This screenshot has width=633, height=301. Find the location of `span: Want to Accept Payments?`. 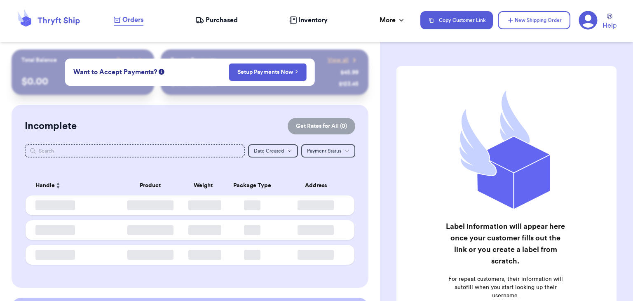

span: Want to Accept Payments? is located at coordinates (115, 72).